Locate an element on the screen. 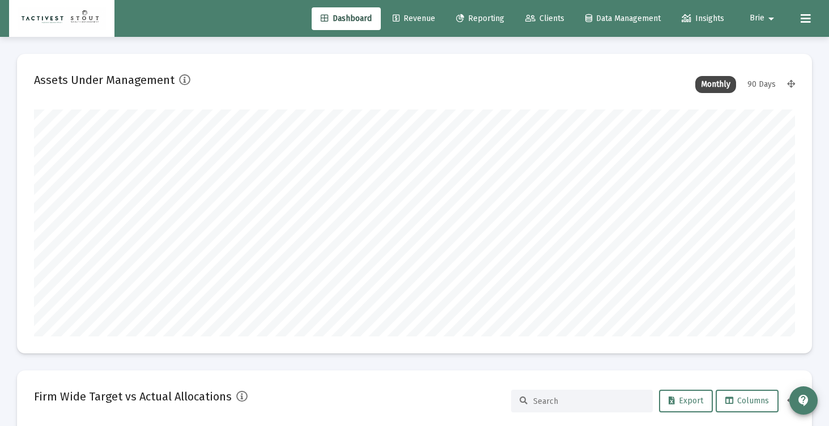 Image resolution: width=829 pixels, height=426 pixels. a: Data Management is located at coordinates (623, 19).